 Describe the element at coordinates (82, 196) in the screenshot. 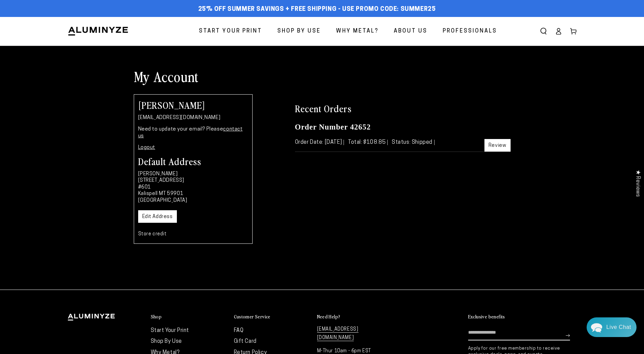

I see `span: Re:amaze` at that location.